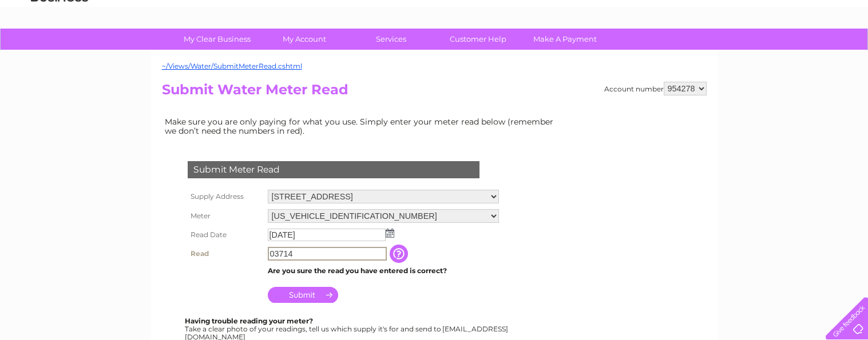 The image size is (868, 340). Describe the element at coordinates (59, 47) in the screenshot. I see `img: logo.png` at that location.